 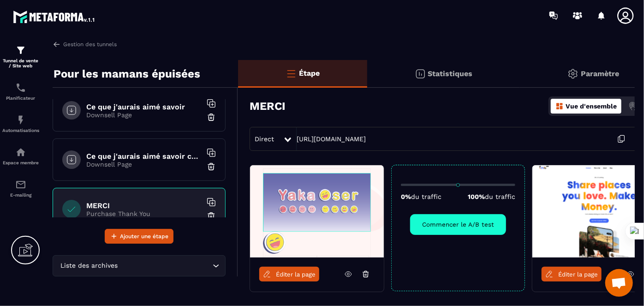 I want to click on img: scheduler, so click(x=21, y=88).